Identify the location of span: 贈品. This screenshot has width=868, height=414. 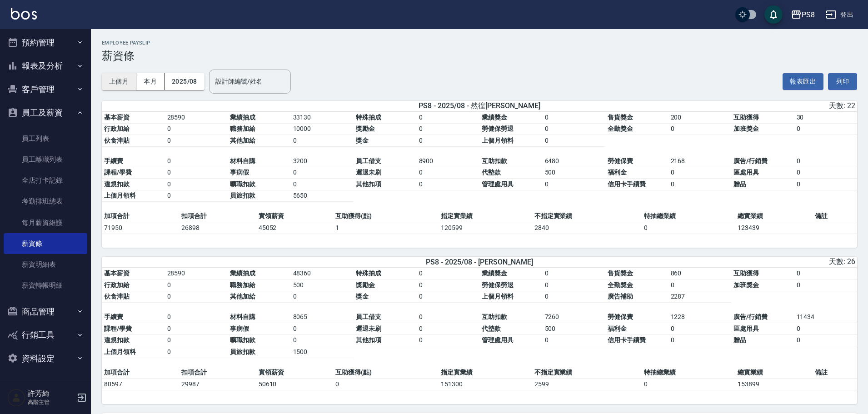
(740, 184).